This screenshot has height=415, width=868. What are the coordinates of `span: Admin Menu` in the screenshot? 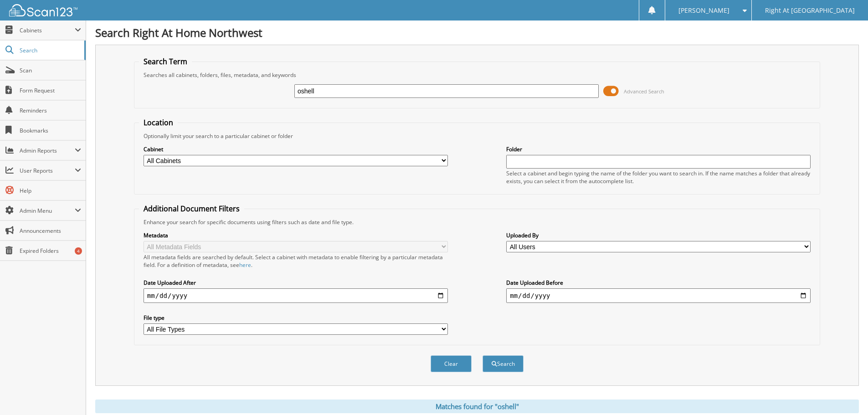 It's located at (47, 210).